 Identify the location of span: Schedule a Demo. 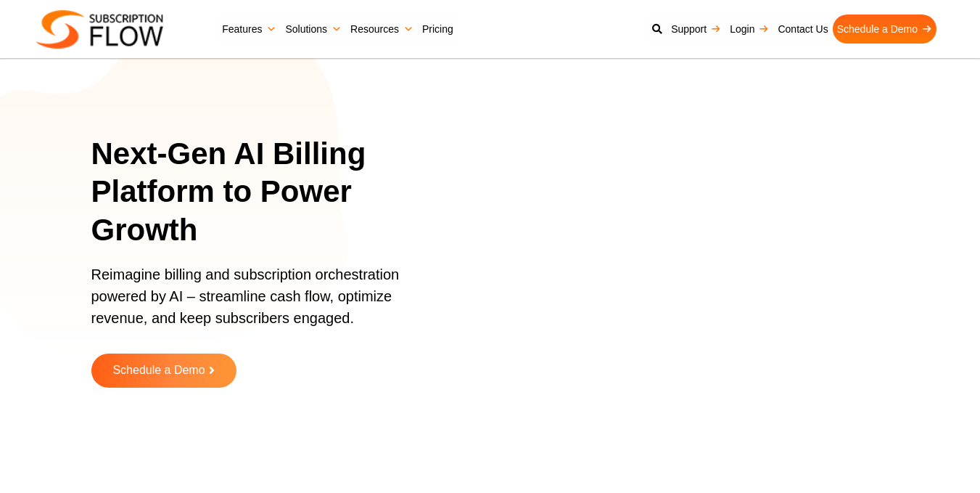
(158, 370).